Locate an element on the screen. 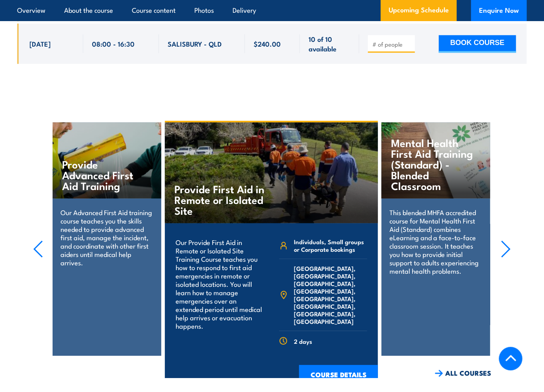 The height and width of the screenshot is (392, 544). span: $240.00 is located at coordinates (268, 44).